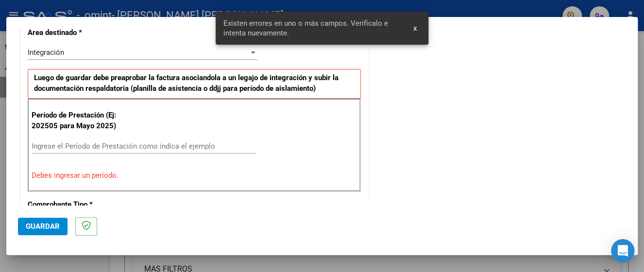  I want to click on p: Debes ingresar un período., so click(195, 175).